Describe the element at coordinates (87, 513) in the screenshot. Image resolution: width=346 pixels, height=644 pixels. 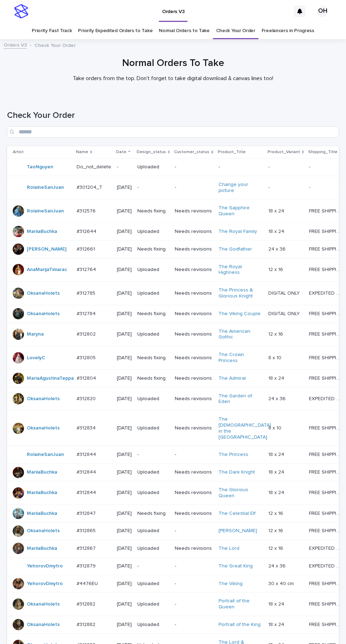
I see `p: #312847` at that location.